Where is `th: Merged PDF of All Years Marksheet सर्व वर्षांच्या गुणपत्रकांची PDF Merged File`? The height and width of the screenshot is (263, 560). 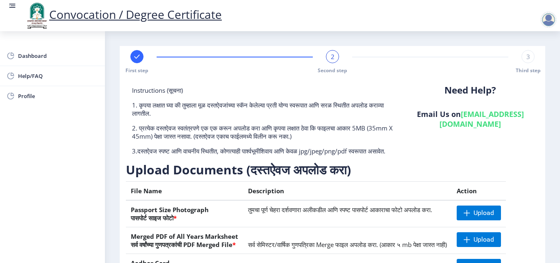 th: Merged PDF of All Years Marksheet सर्व वर्षांच्या गुणपत्रकांची PDF Merged File is located at coordinates (185, 240).